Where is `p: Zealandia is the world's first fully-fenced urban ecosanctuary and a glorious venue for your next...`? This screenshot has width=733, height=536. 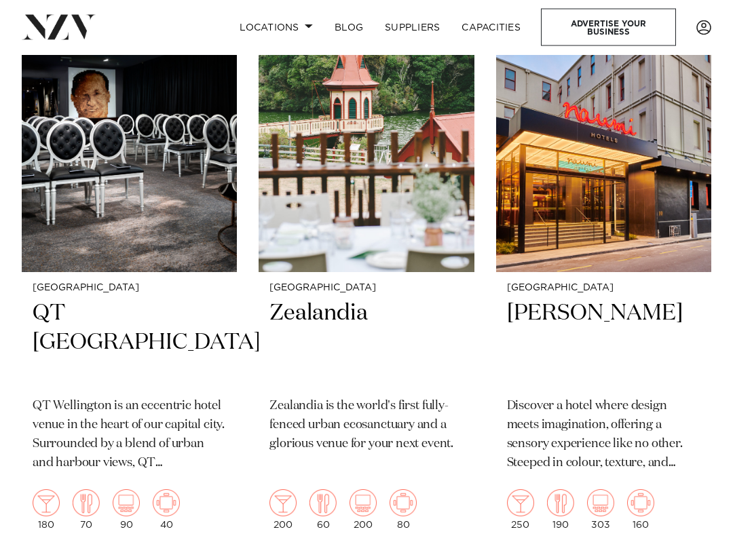 p: Zealandia is the world's first fully-fenced urban ecosanctuary and a glorious venue for your next... is located at coordinates (366, 426).